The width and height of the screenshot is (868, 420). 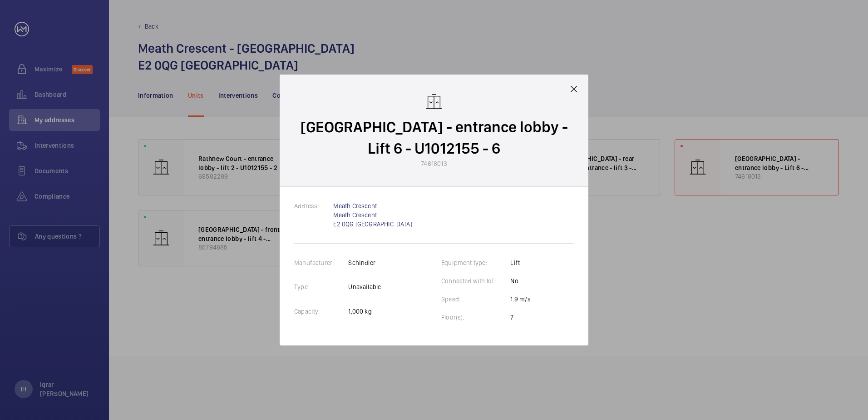 I want to click on img: elevator.svg, so click(x=434, y=102).